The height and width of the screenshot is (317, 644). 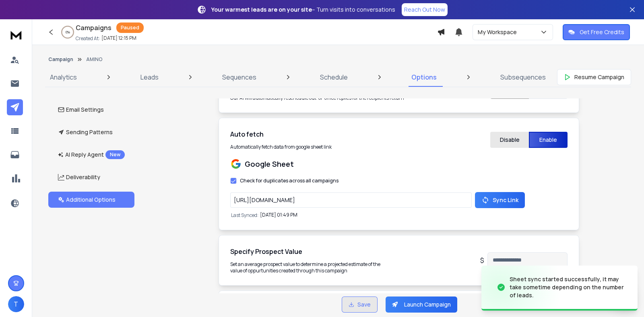 I want to click on p: Sequences, so click(x=239, y=77).